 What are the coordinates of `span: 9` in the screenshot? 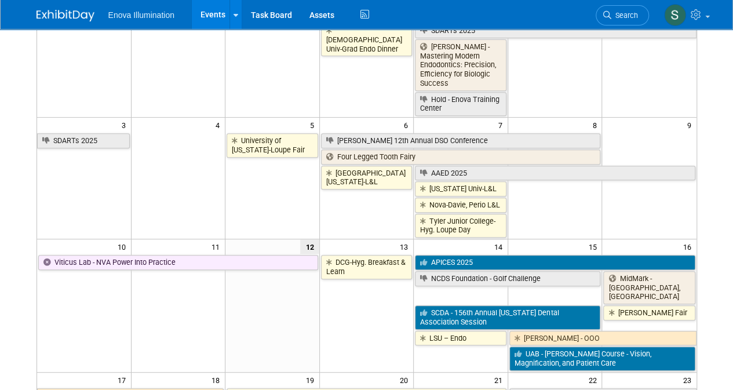 It's located at (691, 125).